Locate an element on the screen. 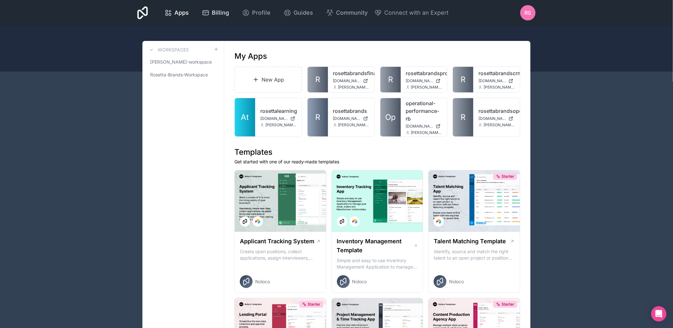 Image resolution: width=673 pixels, height=328 pixels. a: Profile is located at coordinates (256, 13).